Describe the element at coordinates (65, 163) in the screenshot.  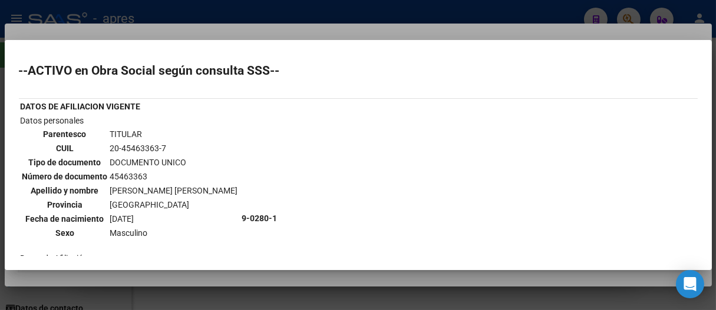
I see `th: Tipo de documento` at that location.